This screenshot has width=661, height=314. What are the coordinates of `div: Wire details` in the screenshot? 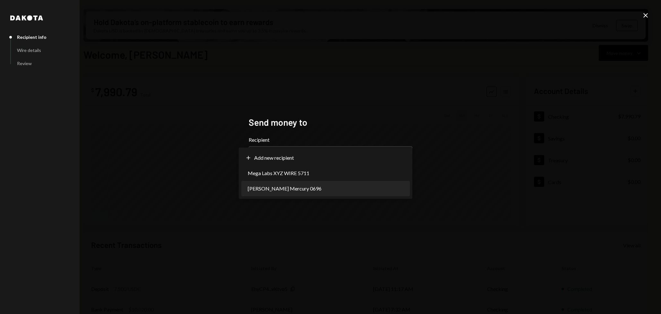 It's located at (29, 50).